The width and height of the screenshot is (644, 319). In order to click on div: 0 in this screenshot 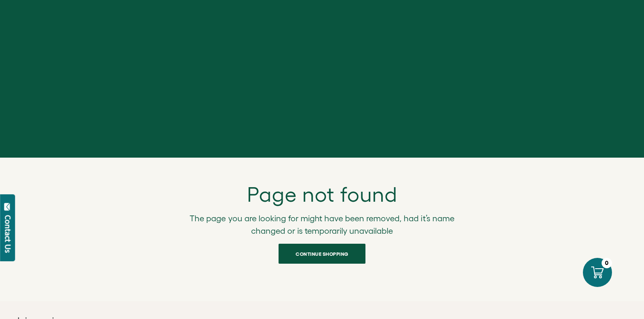, I will do `click(607, 263)`.